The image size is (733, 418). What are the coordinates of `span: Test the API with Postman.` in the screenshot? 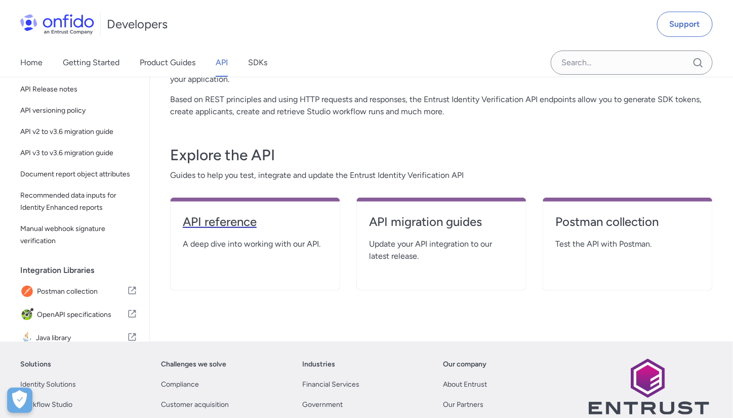 It's located at (627, 244).